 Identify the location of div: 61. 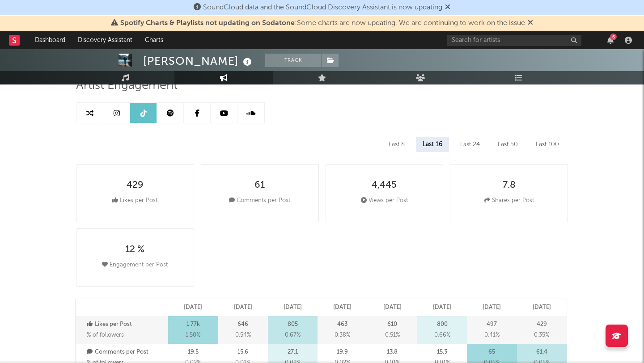
(259, 185).